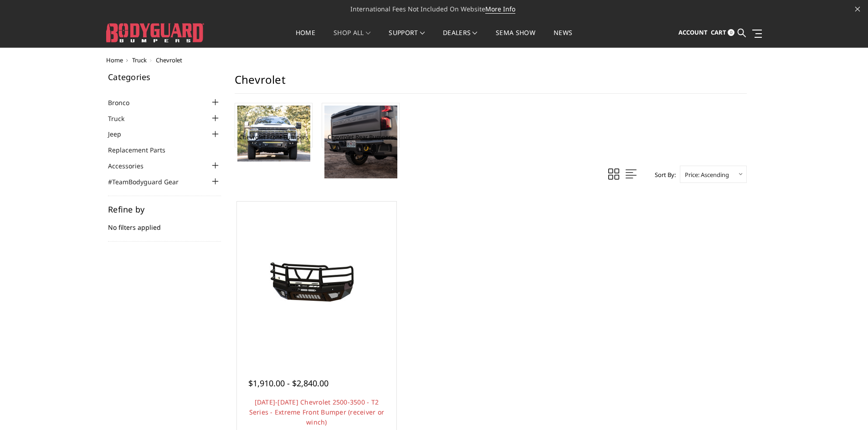 The height and width of the screenshot is (430, 868). Describe the element at coordinates (169, 60) in the screenshot. I see `span: Chevrolet` at that location.